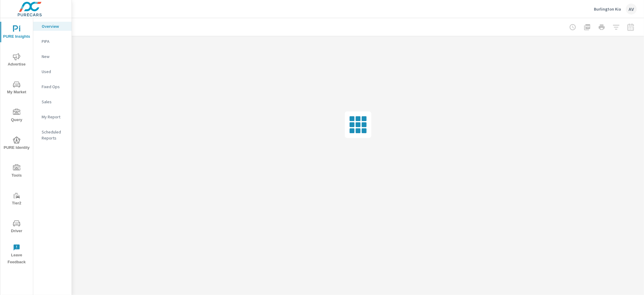  Describe the element at coordinates (54, 72) in the screenshot. I see `p: Used` at that location.